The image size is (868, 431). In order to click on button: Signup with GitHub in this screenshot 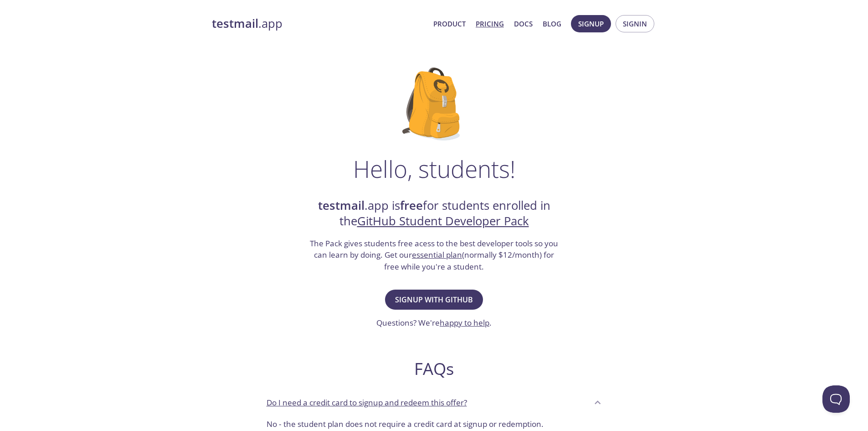, I will do `click(434, 300)`.